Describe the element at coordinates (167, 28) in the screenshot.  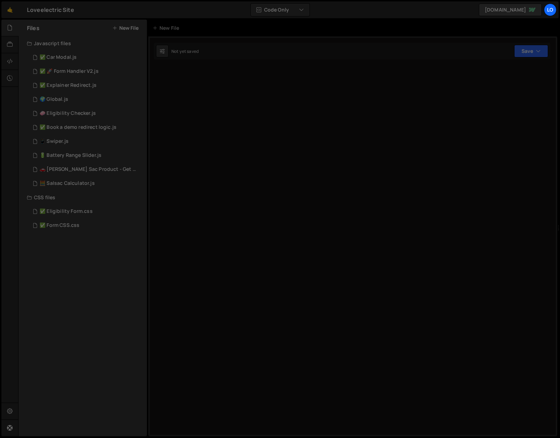
I see `div: New File` at that location.